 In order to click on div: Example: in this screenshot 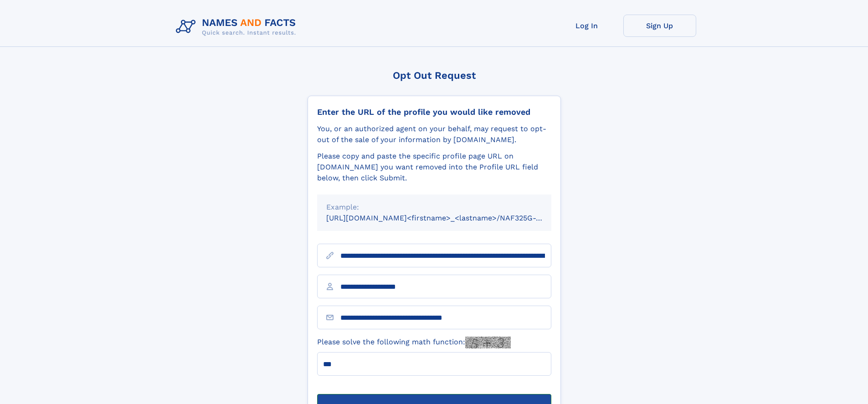, I will do `click(434, 207)`.